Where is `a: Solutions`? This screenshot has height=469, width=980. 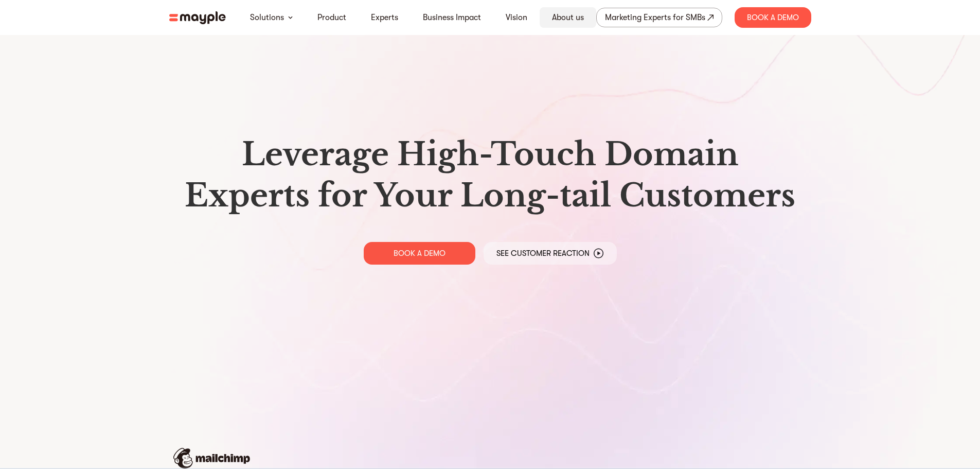 a: Solutions is located at coordinates (267, 17).